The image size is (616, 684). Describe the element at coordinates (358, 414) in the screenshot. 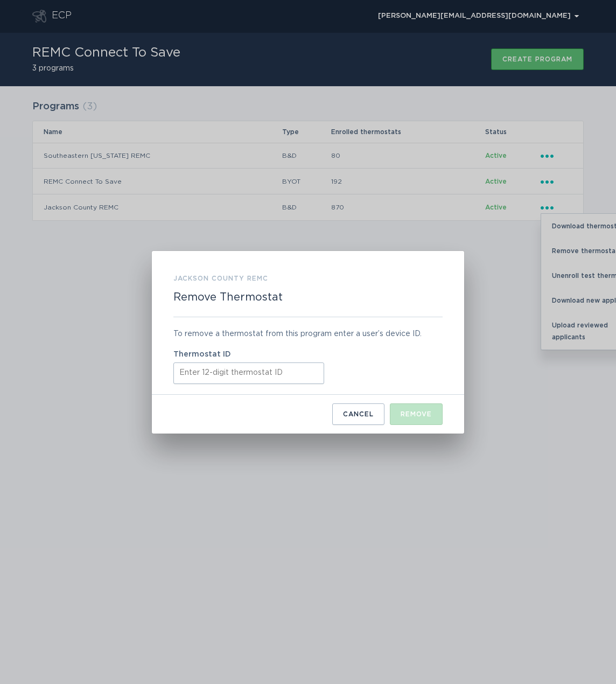

I see `button: Cancel` at that location.